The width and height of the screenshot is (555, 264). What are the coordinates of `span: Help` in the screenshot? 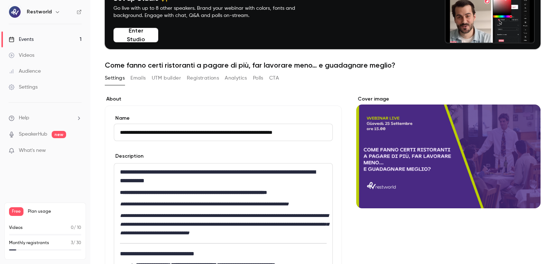 It's located at (24, 118).